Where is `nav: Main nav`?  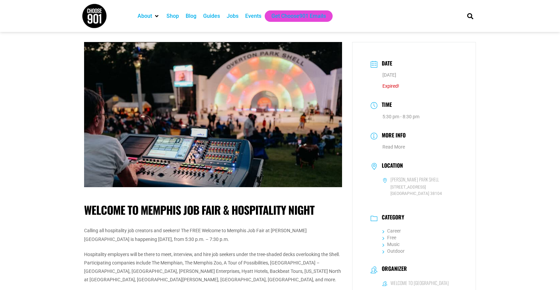 nav: Main nav is located at coordinates (295, 16).